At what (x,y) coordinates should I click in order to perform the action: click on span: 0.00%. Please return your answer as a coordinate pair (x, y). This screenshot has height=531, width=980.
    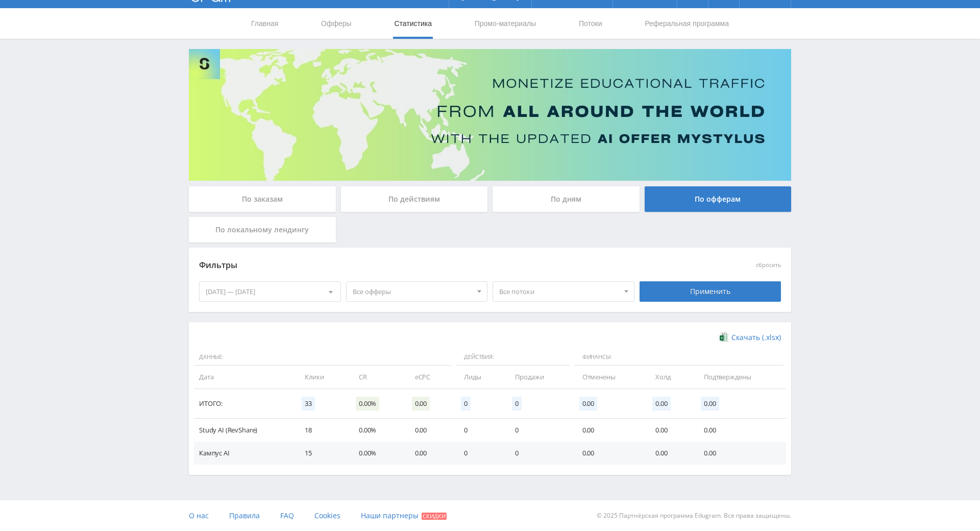
    Looking at the image, I should click on (367, 404).